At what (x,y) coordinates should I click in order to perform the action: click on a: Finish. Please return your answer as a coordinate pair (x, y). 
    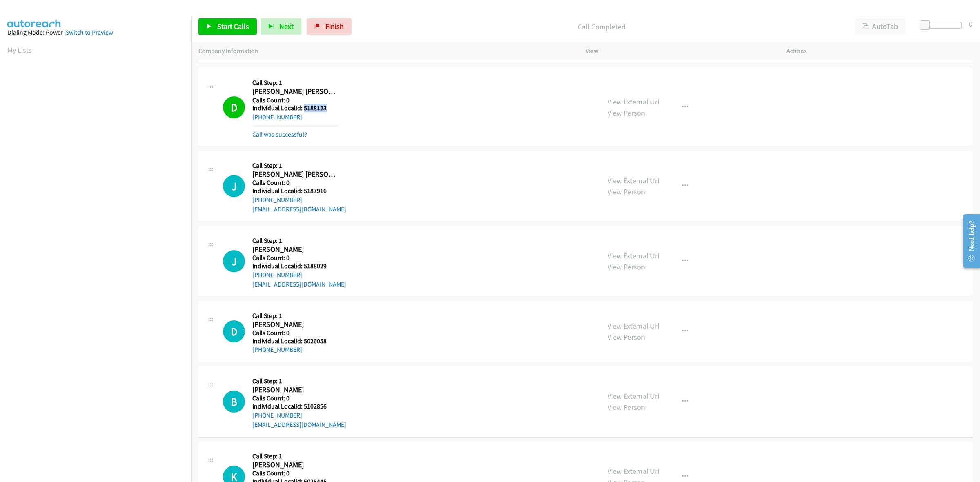
    Looking at the image, I should click on (329, 26).